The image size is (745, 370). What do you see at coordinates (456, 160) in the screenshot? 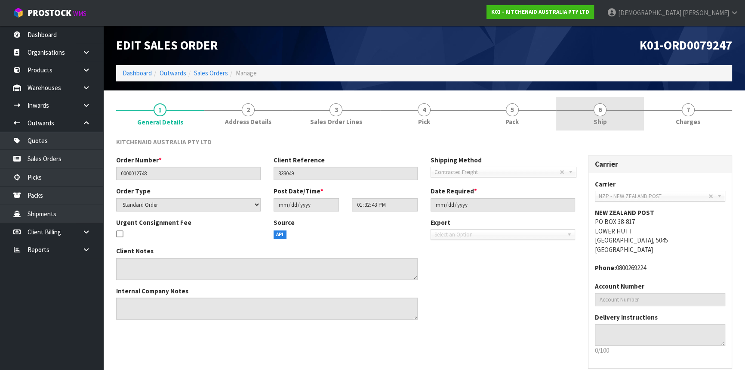
I see `label: Shipping Method` at bounding box center [456, 160].